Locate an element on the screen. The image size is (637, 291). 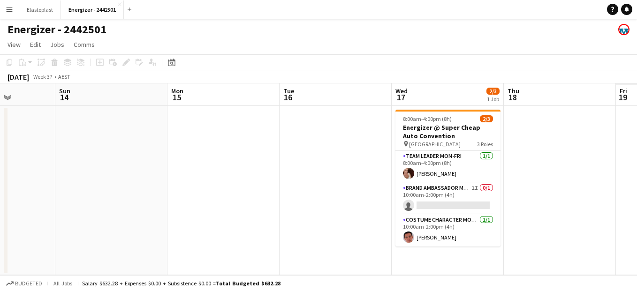
span: Week 37 is located at coordinates (43, 76).